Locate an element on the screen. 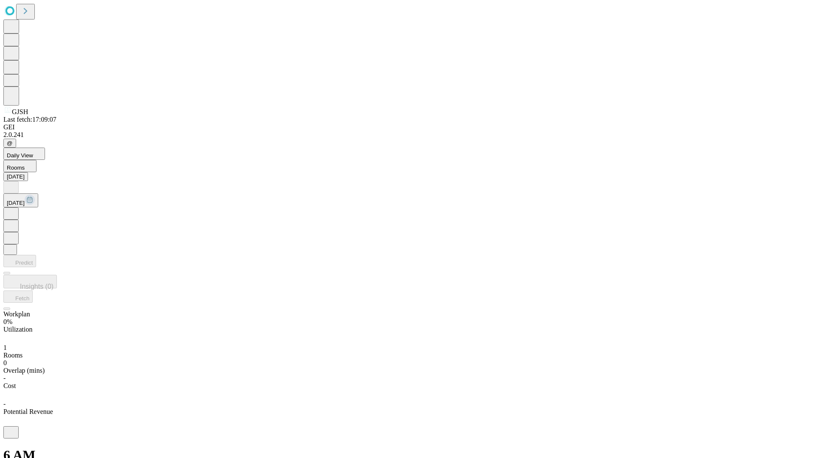 This screenshot has height=458, width=815. span: Overlap (mins) is located at coordinates (24, 371).